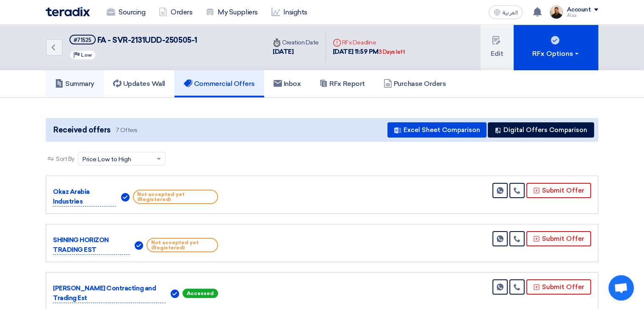  Describe the element at coordinates (82, 40) in the screenshot. I see `div: #71525` at that location.